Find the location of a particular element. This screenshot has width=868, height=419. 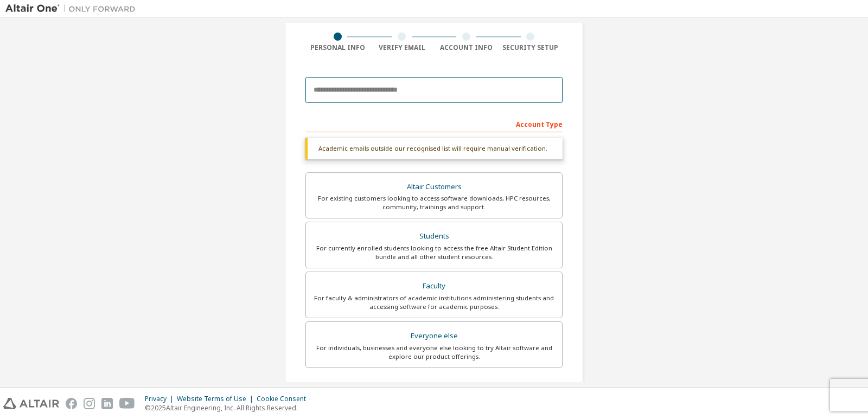

p: © 2025 Altair Engineering, Inc. All Rights Reserved. is located at coordinates (229, 408).